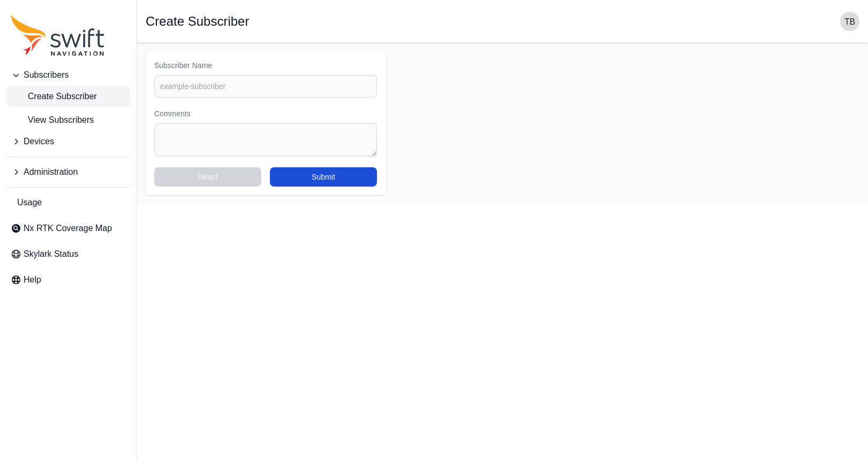  I want to click on input: example-subscriber, so click(265, 86).